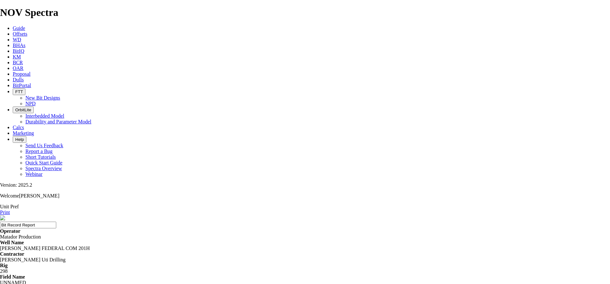 Image resolution: width=610 pixels, height=284 pixels. Describe the element at coordinates (18, 68) in the screenshot. I see `a: OAR` at that location.